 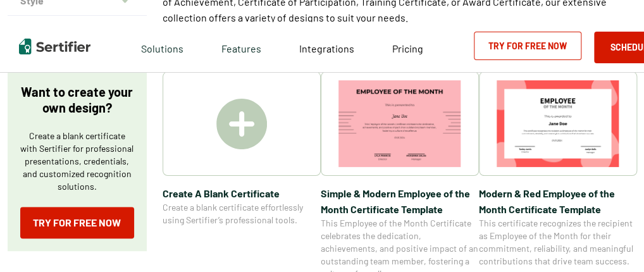 What do you see at coordinates (400, 123) in the screenshot?
I see `img: Simple & Modern Employee of the Month Certificate Template` at bounding box center [400, 123].